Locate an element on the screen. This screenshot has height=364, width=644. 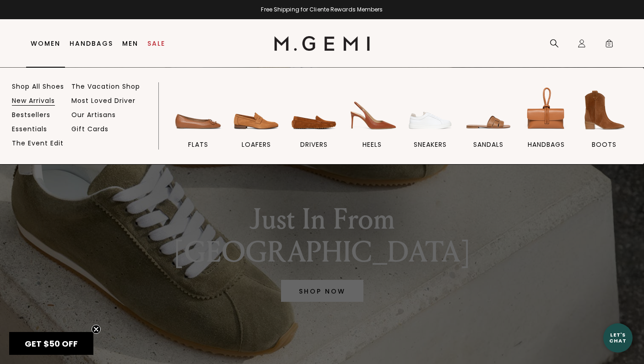
a: heels is located at coordinates (373, 124).